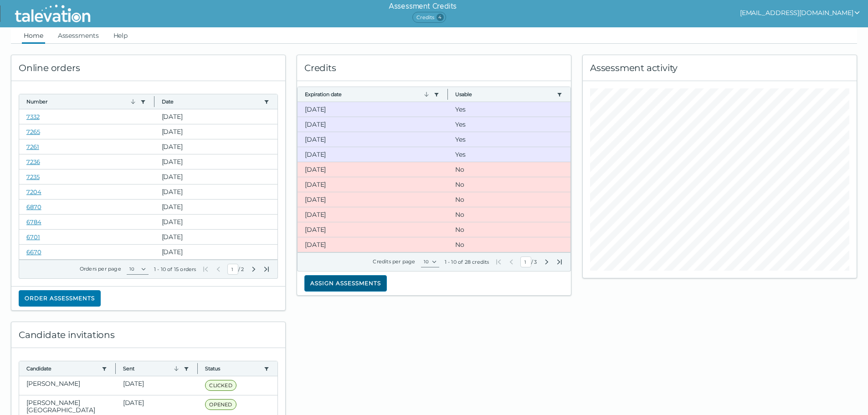  What do you see at coordinates (220, 405) in the screenshot?
I see `span: OPENED` at bounding box center [220, 405].